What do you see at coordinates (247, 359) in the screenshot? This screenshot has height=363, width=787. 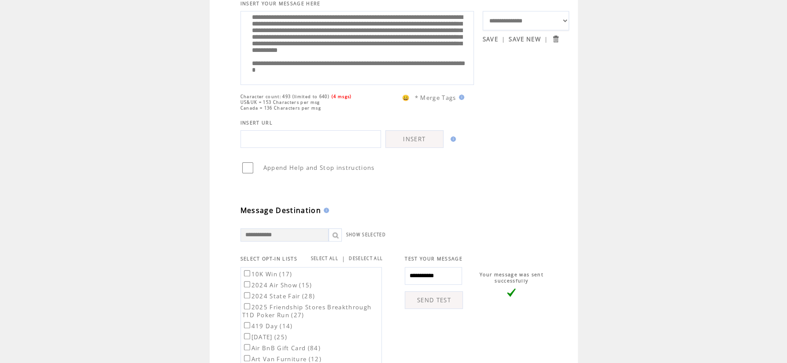 I see `input: Art Van Furniture (12)` at bounding box center [247, 359].